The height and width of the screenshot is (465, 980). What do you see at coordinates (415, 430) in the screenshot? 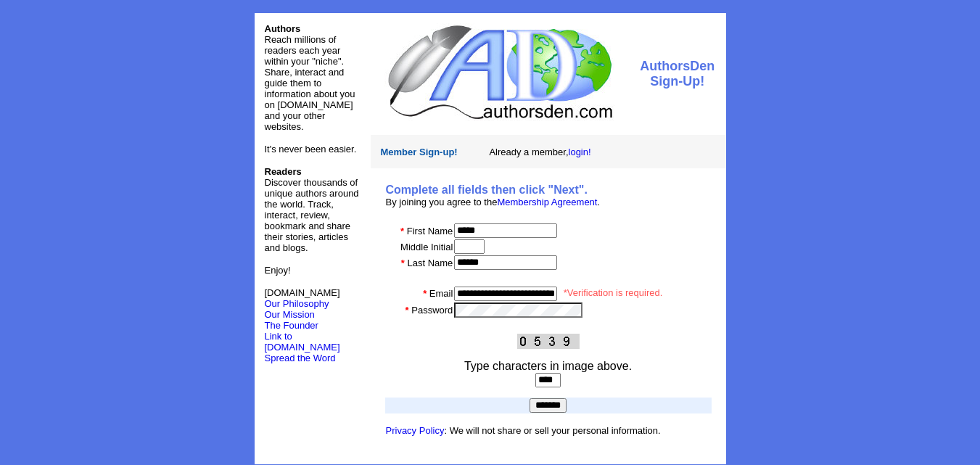
I see `a: Privacy Policy` at bounding box center [415, 430].